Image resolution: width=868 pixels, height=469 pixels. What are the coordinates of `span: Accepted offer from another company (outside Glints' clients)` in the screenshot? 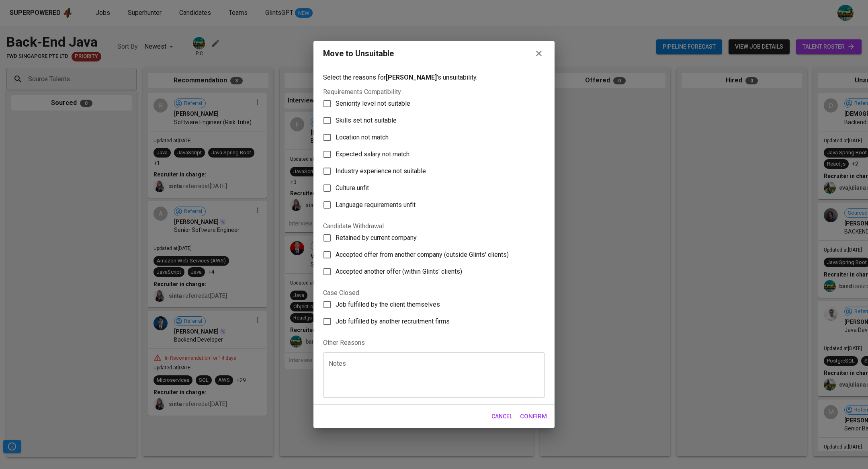 It's located at (422, 255).